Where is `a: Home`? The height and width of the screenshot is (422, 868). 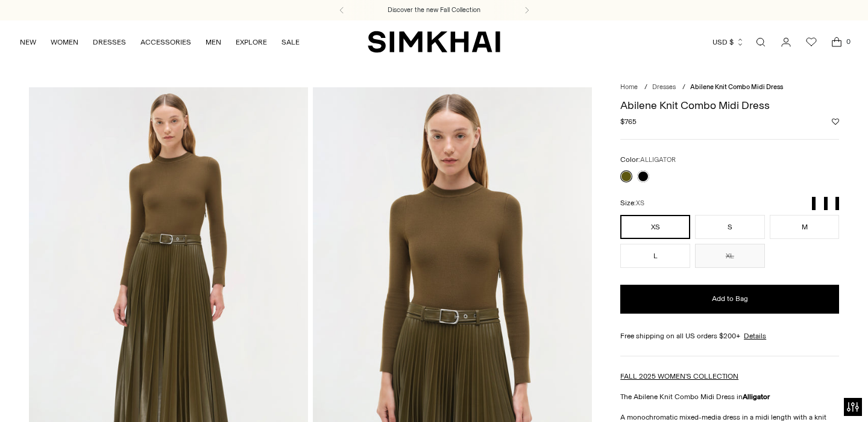
a: Home is located at coordinates (628, 86).